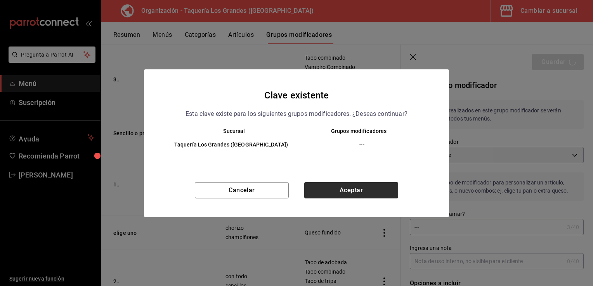  What do you see at coordinates (296, 114) in the screenshot?
I see `p: Esta clave existe para los siguientes grupos modificadores. ¿Deseas continuar?` at bounding box center [296, 114].